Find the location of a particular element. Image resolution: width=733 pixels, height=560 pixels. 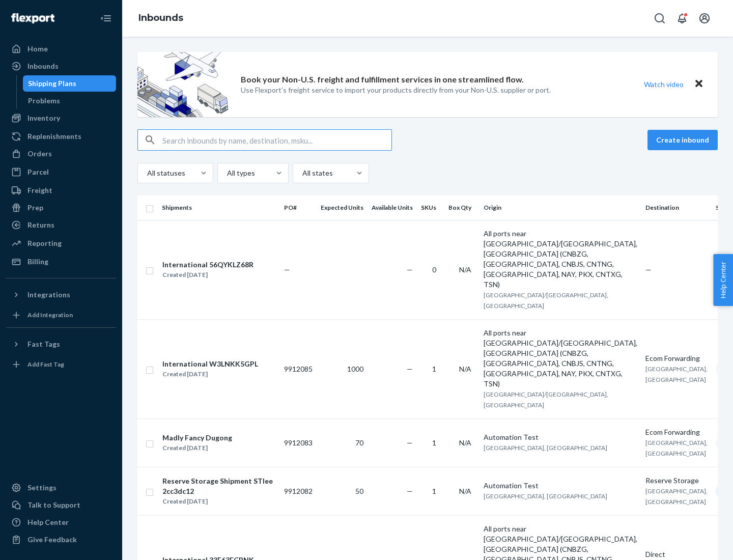

th: SKUs is located at coordinates (430, 207).